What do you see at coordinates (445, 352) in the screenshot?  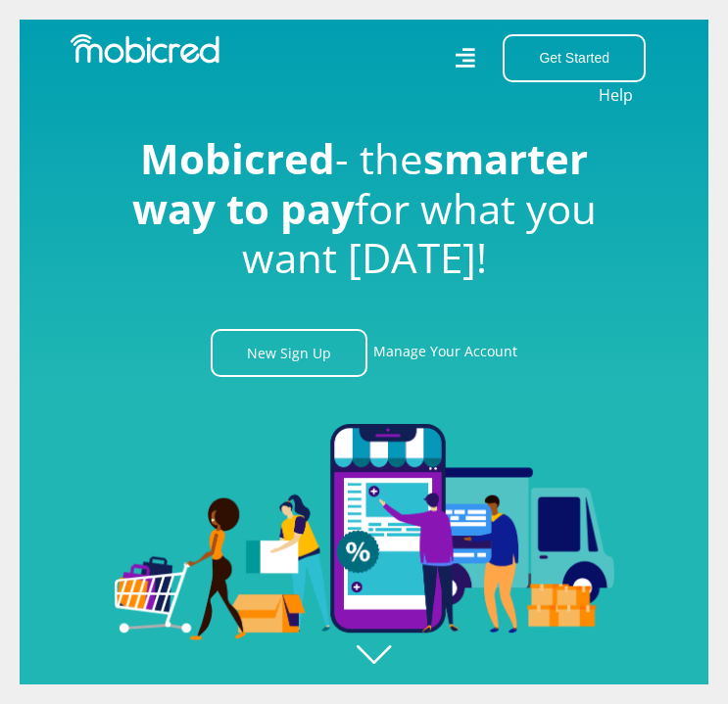 I see `a: Manage Your Account` at bounding box center [445, 352].